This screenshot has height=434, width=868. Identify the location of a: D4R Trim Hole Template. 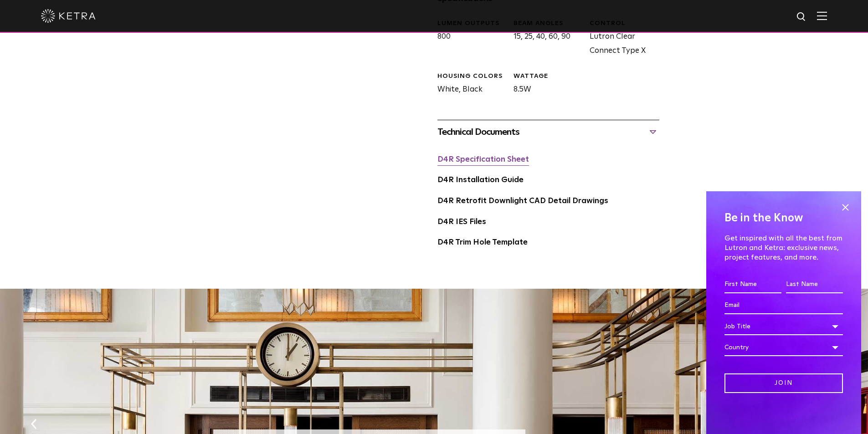
(483, 242).